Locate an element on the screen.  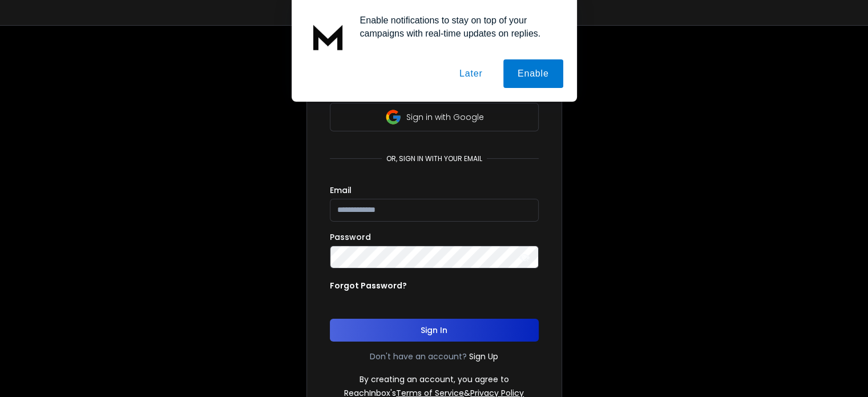
button: Sign In is located at coordinates (434, 330).